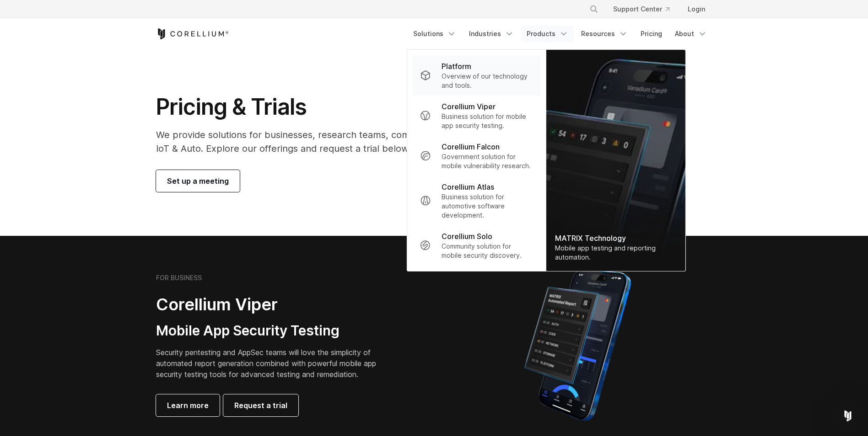 The image size is (868, 436). What do you see at coordinates (696, 9) in the screenshot?
I see `a: Login` at bounding box center [696, 9].